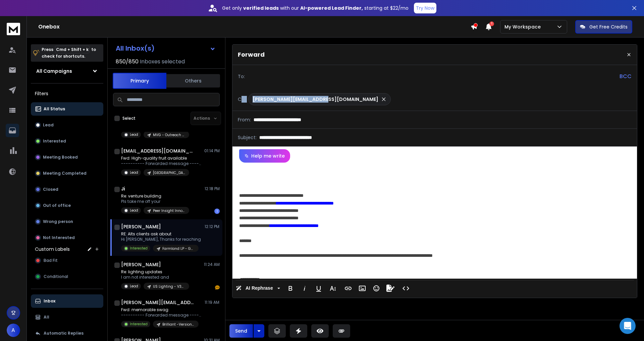  Describe the element at coordinates (13, 29) in the screenshot. I see `img: logo` at that location.